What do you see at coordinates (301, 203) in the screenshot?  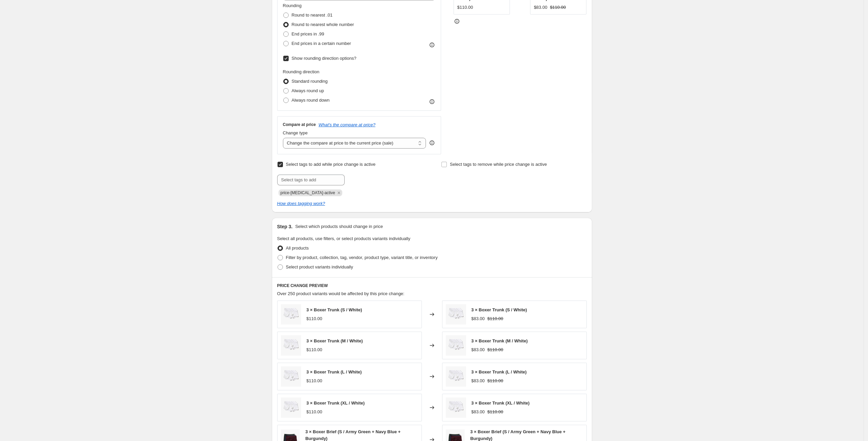 I see `i: How does tagging work?` at bounding box center [301, 203].